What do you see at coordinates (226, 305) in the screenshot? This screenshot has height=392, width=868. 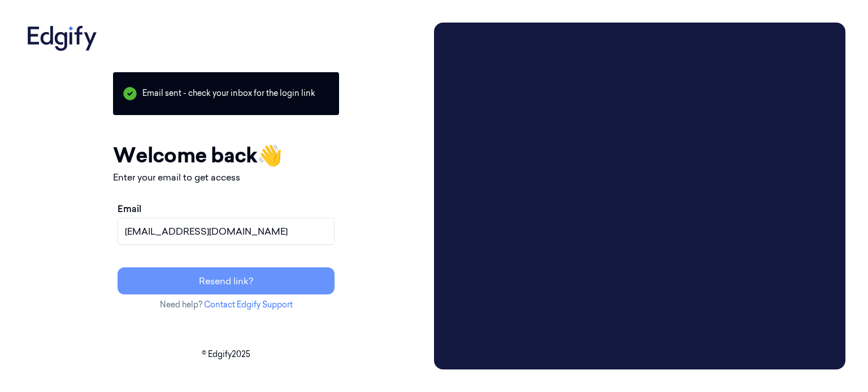 I see `p: Need help?` at bounding box center [226, 305].